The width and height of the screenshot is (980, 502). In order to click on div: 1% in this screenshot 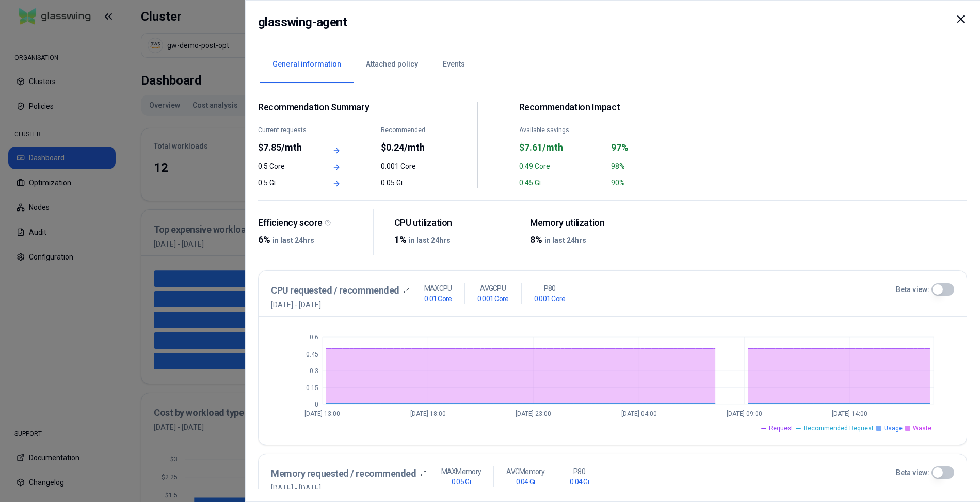, I will do `click(447, 240)`.